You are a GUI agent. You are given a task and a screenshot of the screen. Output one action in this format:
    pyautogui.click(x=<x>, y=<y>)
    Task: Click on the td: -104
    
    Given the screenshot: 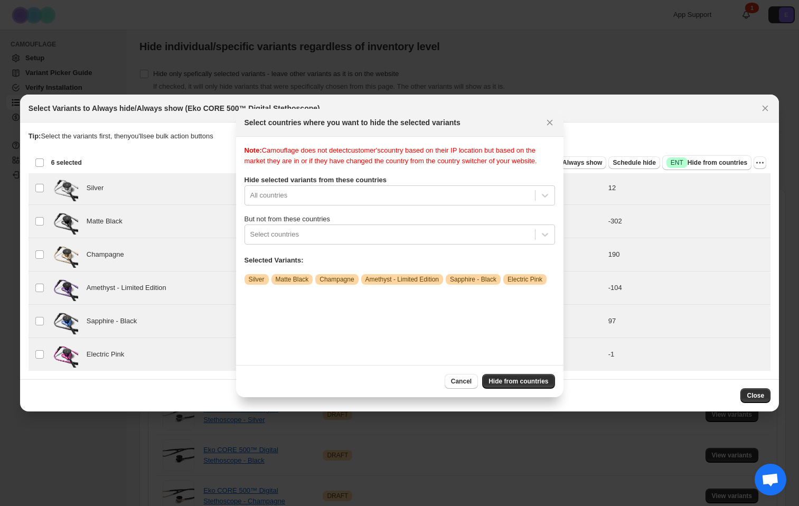 What is the action you would take?
    pyautogui.click(x=688, y=288)
    